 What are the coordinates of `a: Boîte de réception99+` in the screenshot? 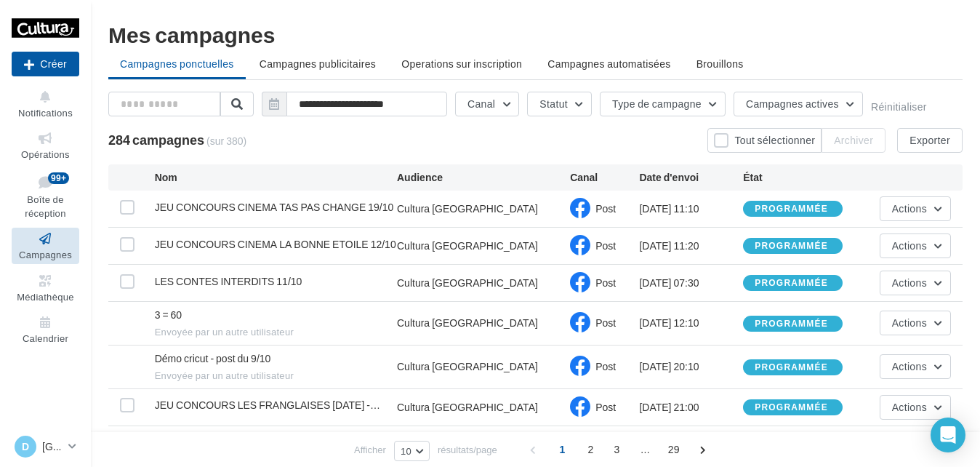 It's located at (45, 196).